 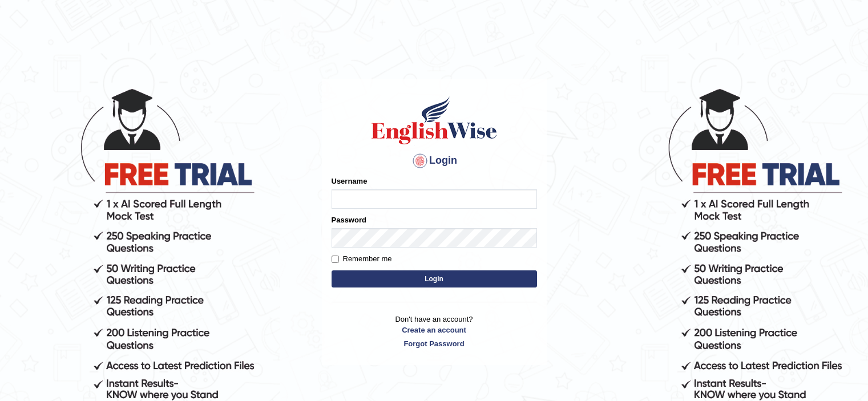 I want to click on img: Logo of English Wise sign in for intelligent practice with AI, so click(x=434, y=121).